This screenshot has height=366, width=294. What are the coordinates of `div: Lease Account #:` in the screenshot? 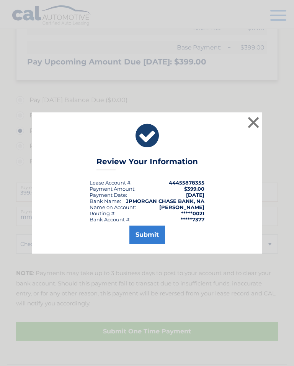 It's located at (111, 182).